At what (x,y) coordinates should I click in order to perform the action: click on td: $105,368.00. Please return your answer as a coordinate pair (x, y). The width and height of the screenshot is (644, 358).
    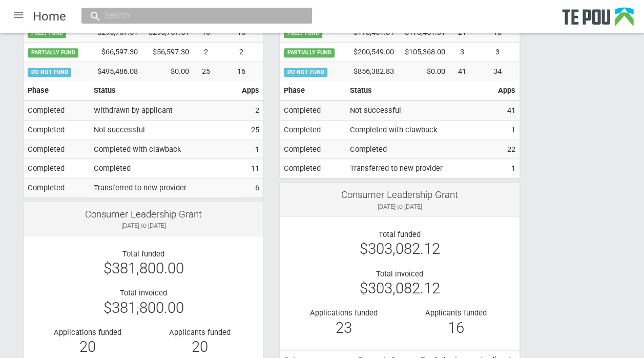
    Looking at the image, I should click on (424, 52).